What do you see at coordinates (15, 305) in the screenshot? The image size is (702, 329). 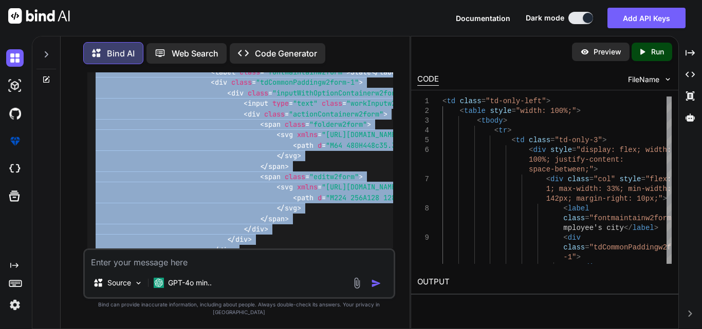 I see `img: settings` at bounding box center [15, 305].